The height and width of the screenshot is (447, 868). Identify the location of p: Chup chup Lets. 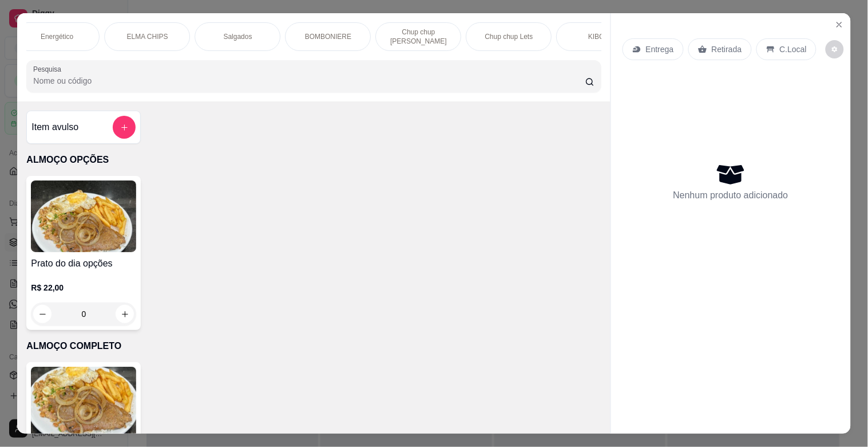
(509, 37).